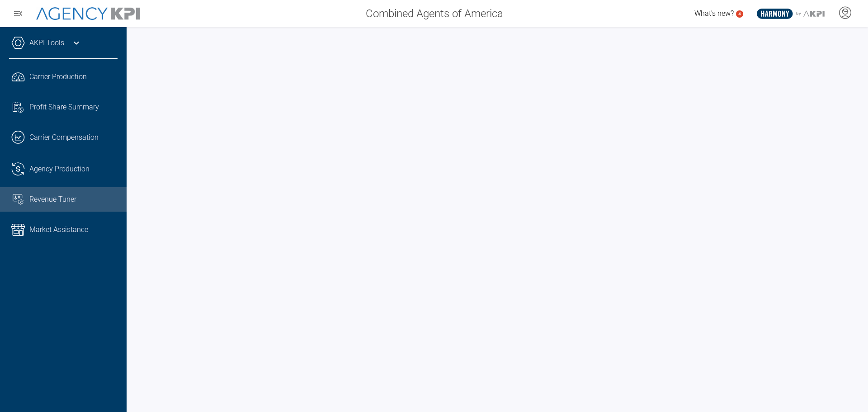 This screenshot has width=868, height=412. What do you see at coordinates (53, 200) in the screenshot?
I see `span: Revenue Tuner` at bounding box center [53, 200].